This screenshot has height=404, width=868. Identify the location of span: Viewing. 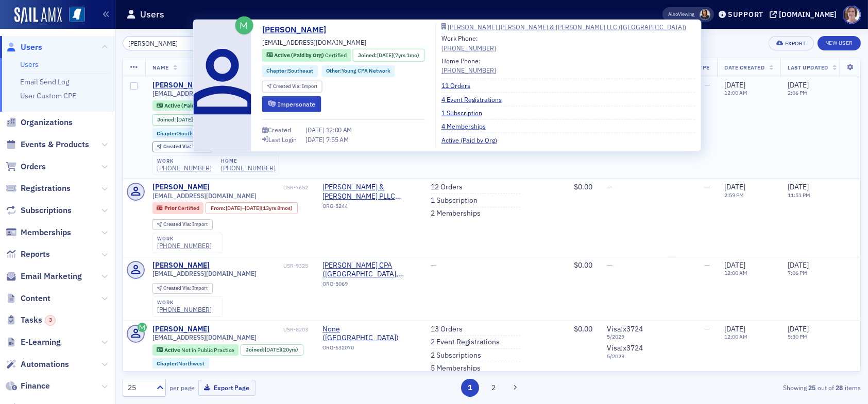
(681, 14).